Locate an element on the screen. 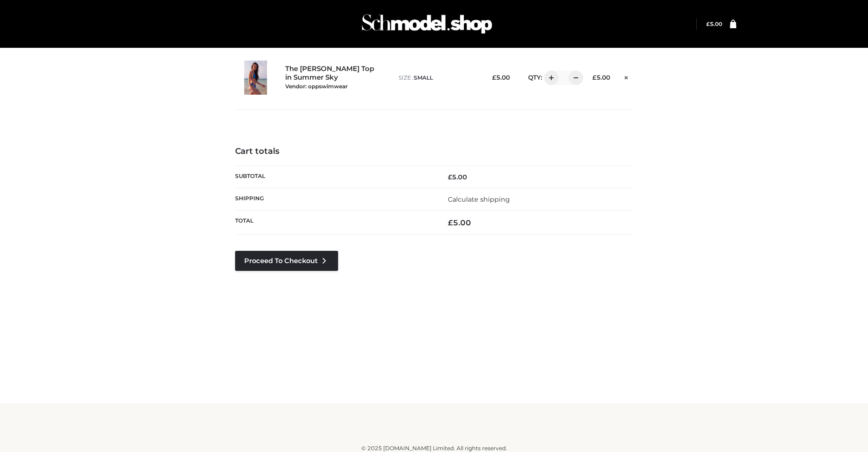 The width and height of the screenshot is (868, 452). a: Proceed to Checkout is located at coordinates (287, 261).